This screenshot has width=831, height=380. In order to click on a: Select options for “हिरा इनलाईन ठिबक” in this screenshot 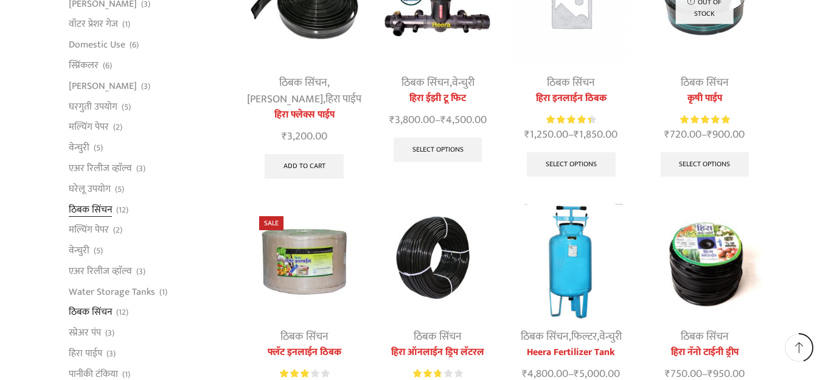, I will do `click(571, 164)`.